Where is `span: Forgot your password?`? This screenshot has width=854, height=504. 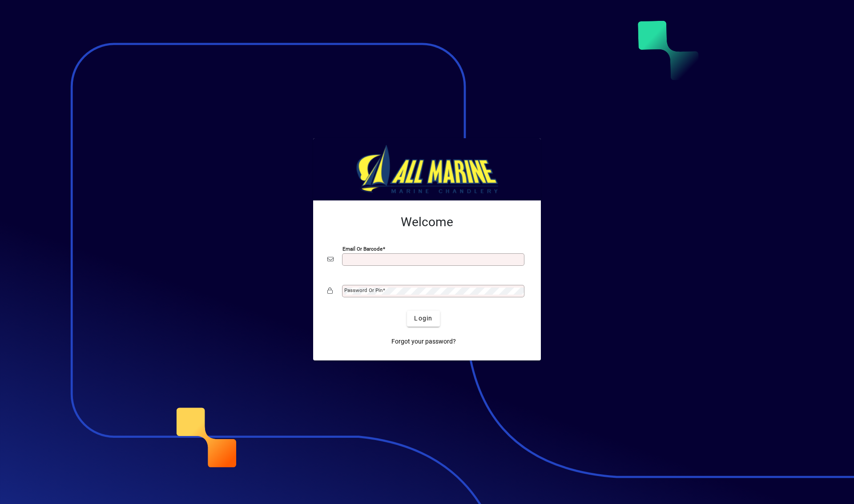 span: Forgot your password? is located at coordinates (423, 341).